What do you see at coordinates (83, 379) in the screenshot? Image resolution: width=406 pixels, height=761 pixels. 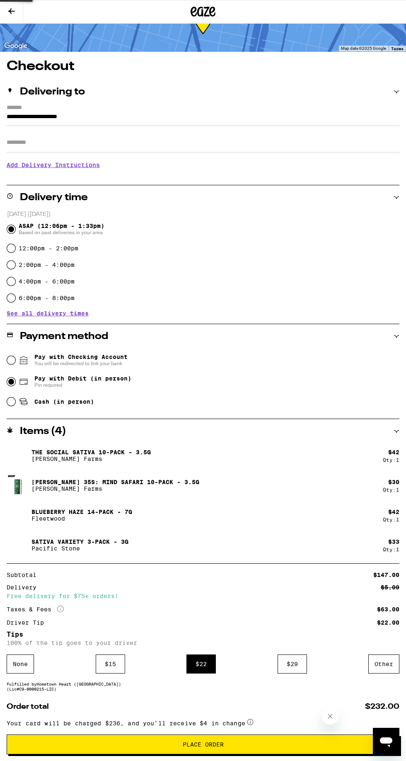 I see `span: Pay with Debit (in person)` at bounding box center [83, 379].